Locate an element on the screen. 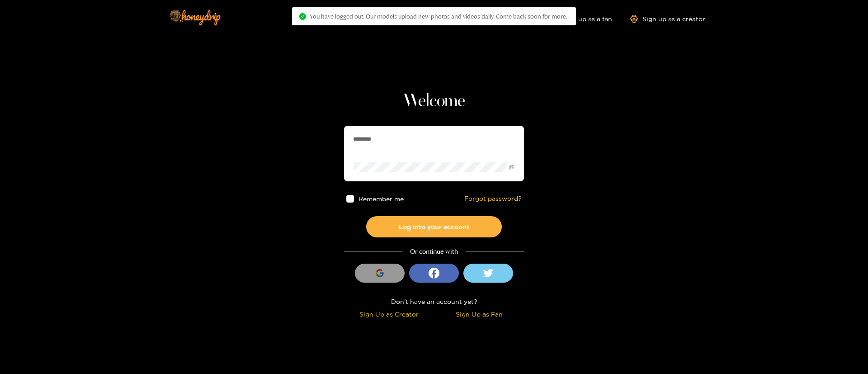 This screenshot has height=374, width=868. span: eye-invisible is located at coordinates (511, 166).